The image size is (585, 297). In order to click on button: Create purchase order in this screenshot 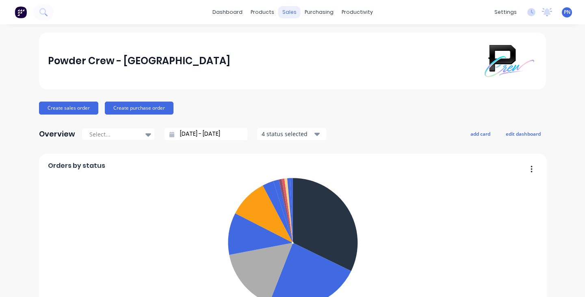, I will do `click(139, 108)`.